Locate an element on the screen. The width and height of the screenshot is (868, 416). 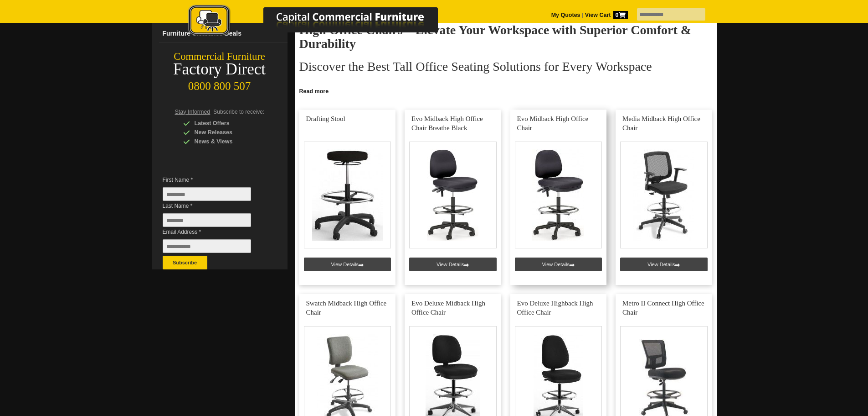
div: Latest Offers is located at coordinates (226, 123).